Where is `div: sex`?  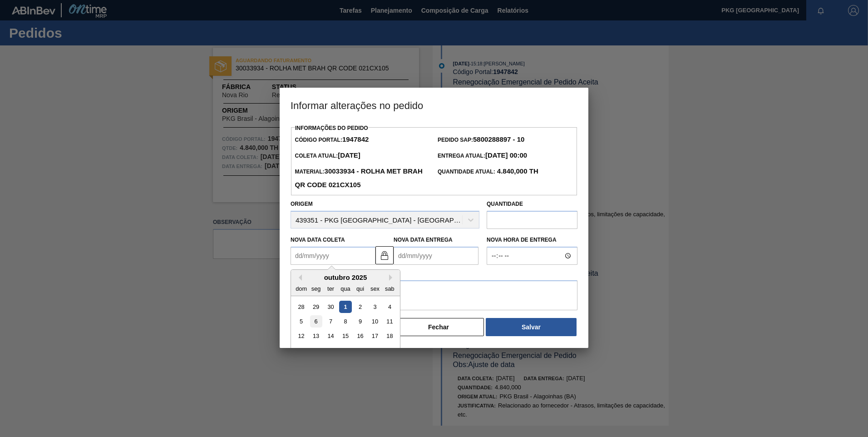
div: sex is located at coordinates (374, 289).